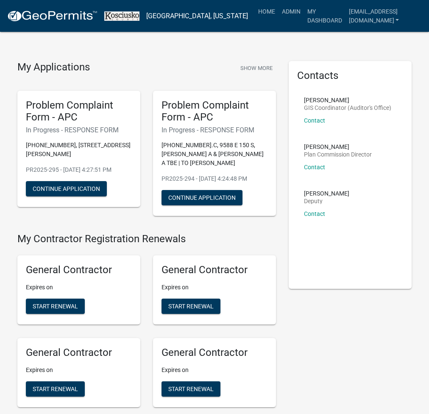 This screenshot has height=414, width=429. What do you see at coordinates (147, 239) in the screenshot?
I see `h4: My Contractor Registration Renewals` at bounding box center [147, 239].